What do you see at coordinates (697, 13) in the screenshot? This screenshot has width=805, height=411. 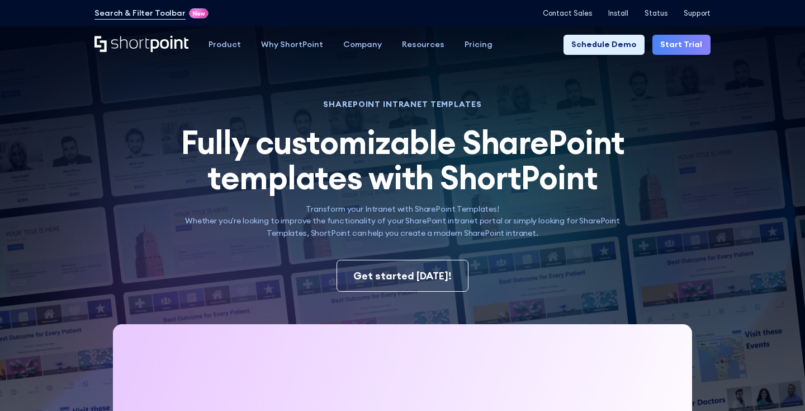 I see `a: Support` at bounding box center [697, 13].